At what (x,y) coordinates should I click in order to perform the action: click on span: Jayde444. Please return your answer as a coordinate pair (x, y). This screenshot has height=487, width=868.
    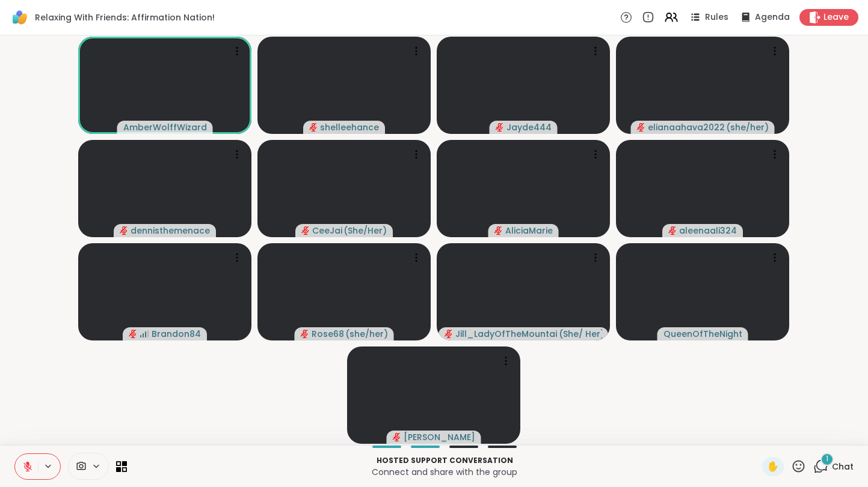
    Looking at the image, I should click on (529, 127).